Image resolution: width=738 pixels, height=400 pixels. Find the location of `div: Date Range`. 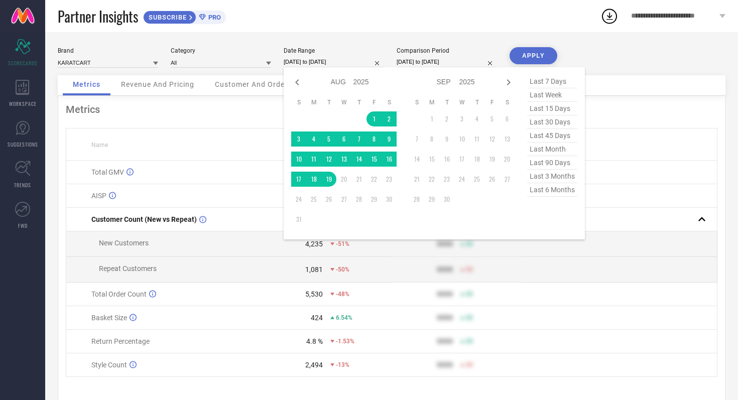

div: Date Range is located at coordinates (334, 51).